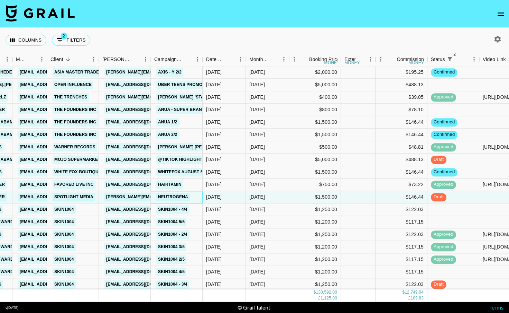 The image size is (509, 313). I want to click on div: 1,125.00, so click(329, 298).